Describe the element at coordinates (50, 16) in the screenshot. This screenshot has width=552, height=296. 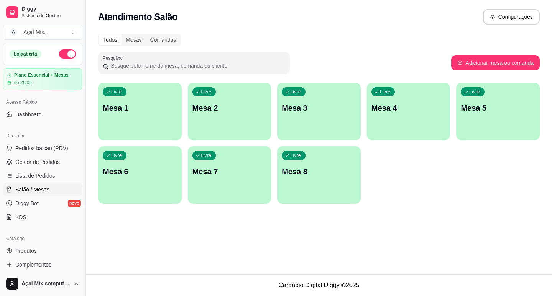
I see `span: Sistema de Gestão` at that location.